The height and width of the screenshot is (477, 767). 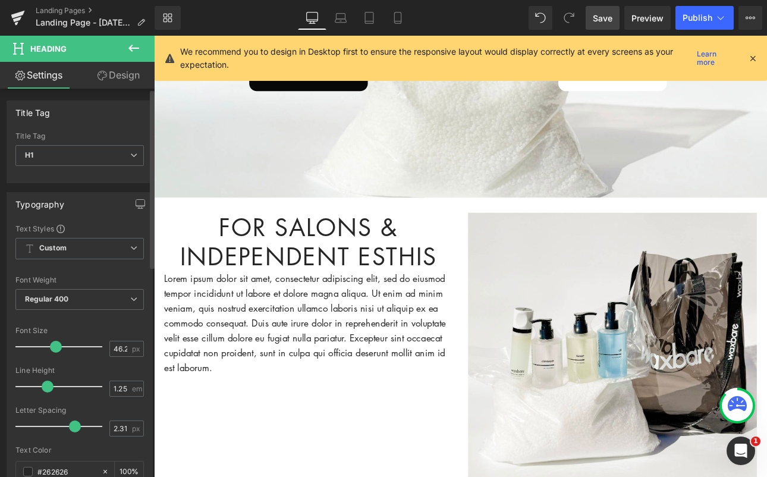 I want to click on div: Text Color, so click(x=80, y=450).